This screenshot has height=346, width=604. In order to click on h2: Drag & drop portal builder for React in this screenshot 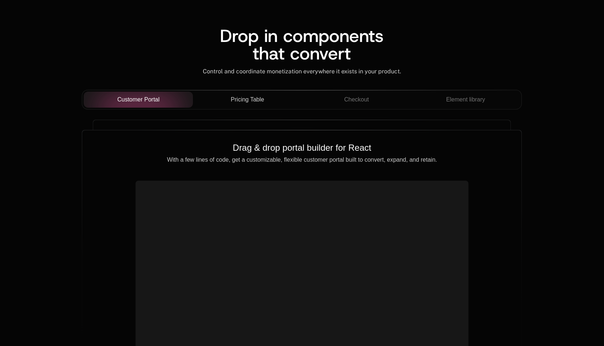, I will do `click(302, 148)`.